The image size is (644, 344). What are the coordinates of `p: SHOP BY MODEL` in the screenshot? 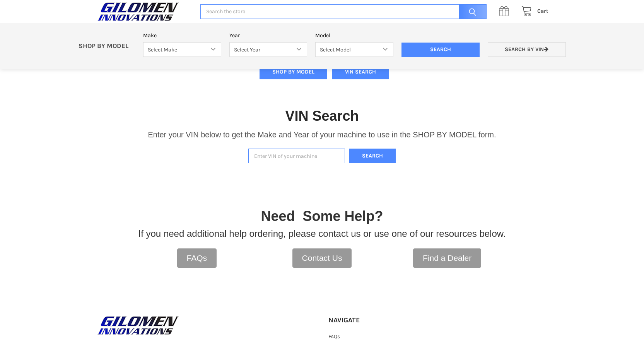 It's located at (107, 46).